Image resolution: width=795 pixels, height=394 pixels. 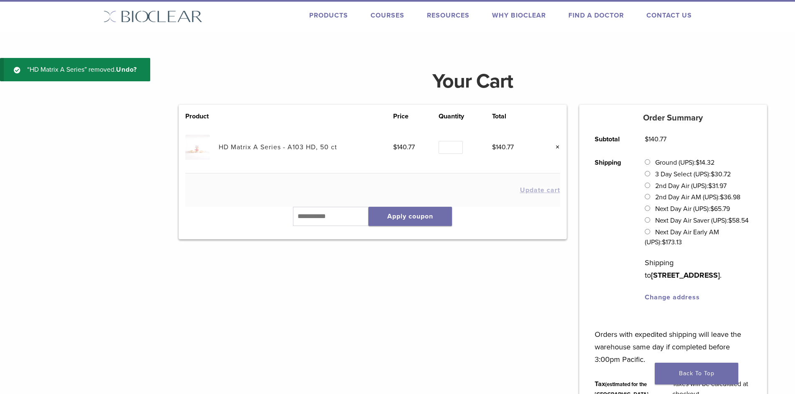 I want to click on label: 3 Day Select (UPS):, so click(x=693, y=174).